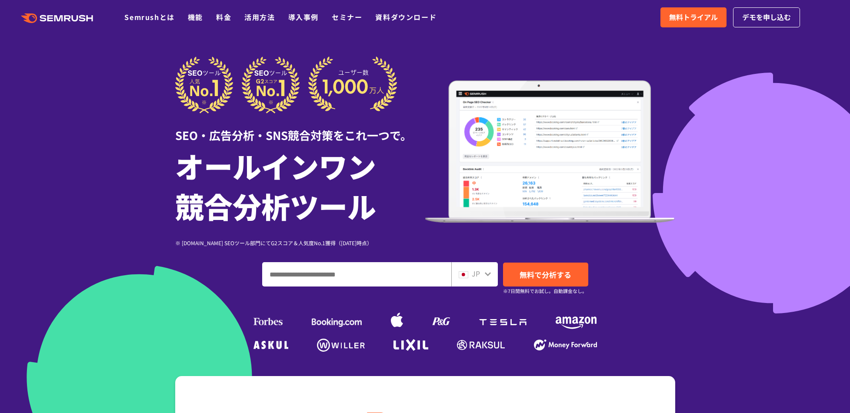 This screenshot has width=850, height=413. Describe the element at coordinates (149, 17) in the screenshot. I see `a: Semrushとは` at that location.